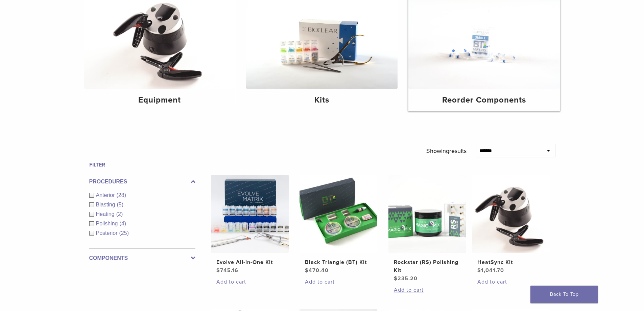 This screenshot has width=644, height=311. What do you see at coordinates (447, 151) in the screenshot?
I see `p: Showing results` at bounding box center [447, 151].